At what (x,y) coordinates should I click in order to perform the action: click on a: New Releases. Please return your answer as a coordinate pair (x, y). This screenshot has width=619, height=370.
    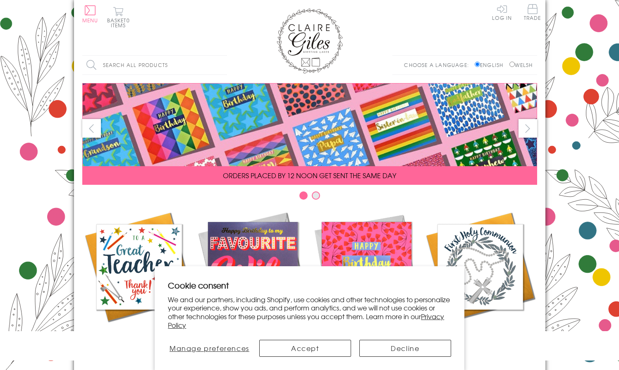
    Looking at the image, I should click on (253, 275).